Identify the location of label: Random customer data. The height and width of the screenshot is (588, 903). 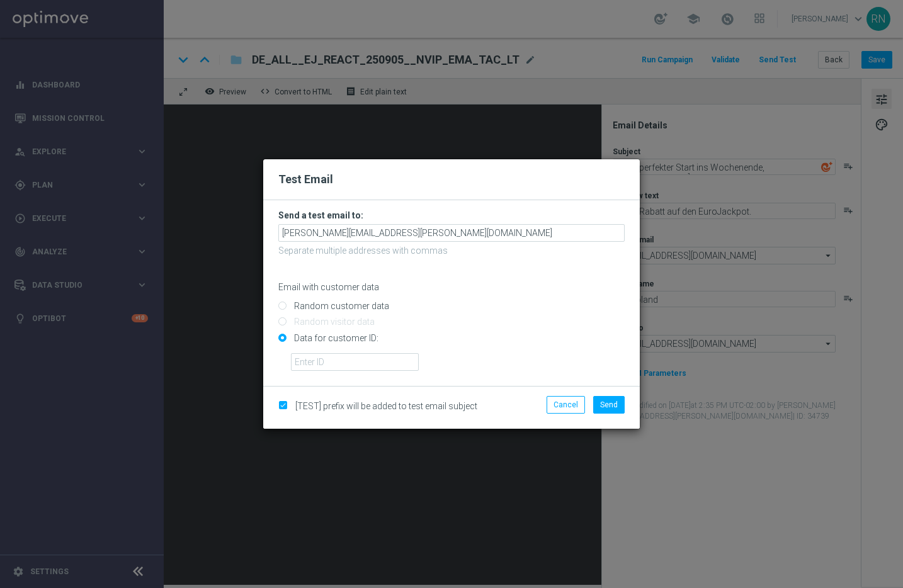
(340, 306).